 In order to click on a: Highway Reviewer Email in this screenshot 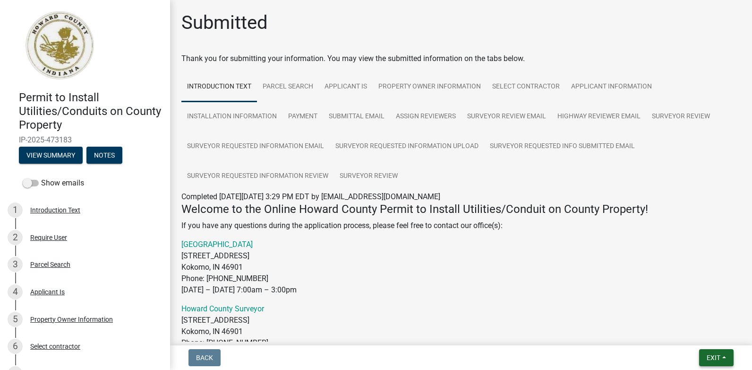, I will do `click(599, 117)`.